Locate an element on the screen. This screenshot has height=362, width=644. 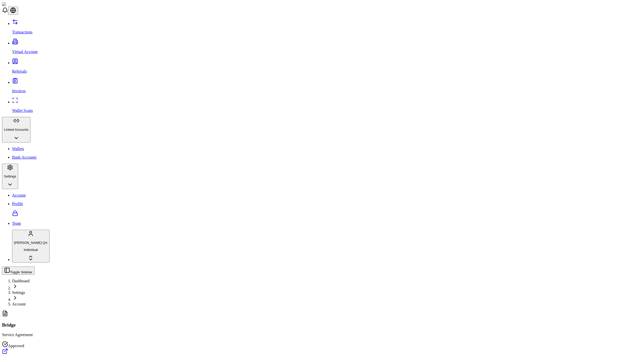
h3: Bridge is located at coordinates (322, 325).